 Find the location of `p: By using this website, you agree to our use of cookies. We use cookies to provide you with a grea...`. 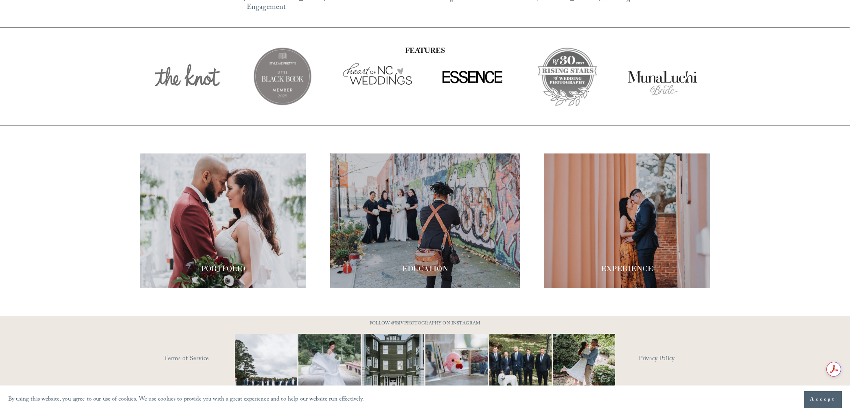

p: By using this website, you agree to our use of cookies. We use cookies to provide you with a grea... is located at coordinates (186, 400).